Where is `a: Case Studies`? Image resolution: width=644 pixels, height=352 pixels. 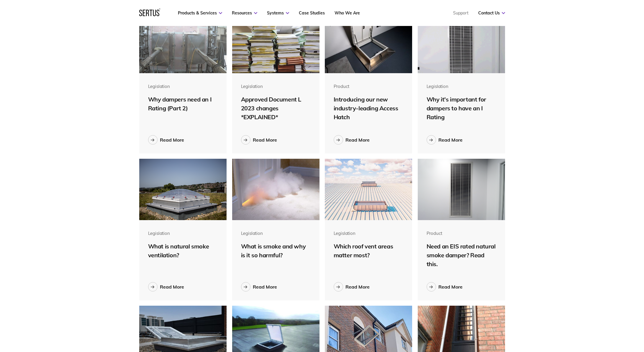
a: Case Studies is located at coordinates (312, 13).